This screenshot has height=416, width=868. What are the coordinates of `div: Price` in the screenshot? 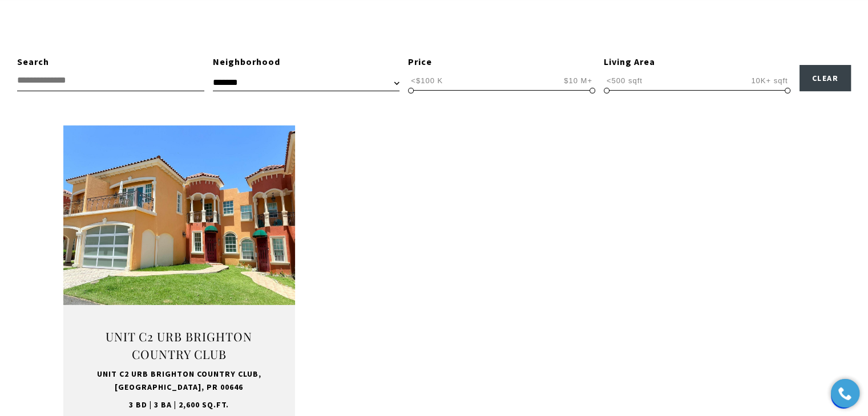 It's located at (502, 62).